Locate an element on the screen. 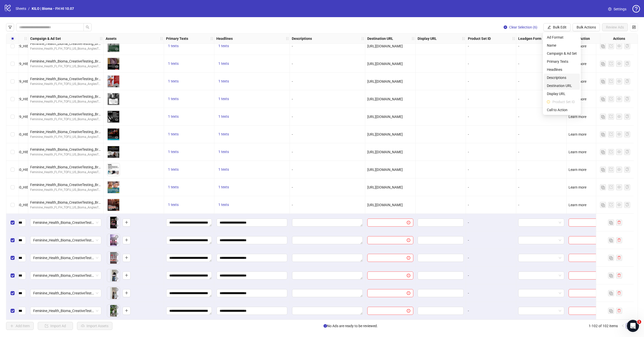 The height and width of the screenshot is (337, 644). button: Clear Selection (6) is located at coordinates (520, 27).